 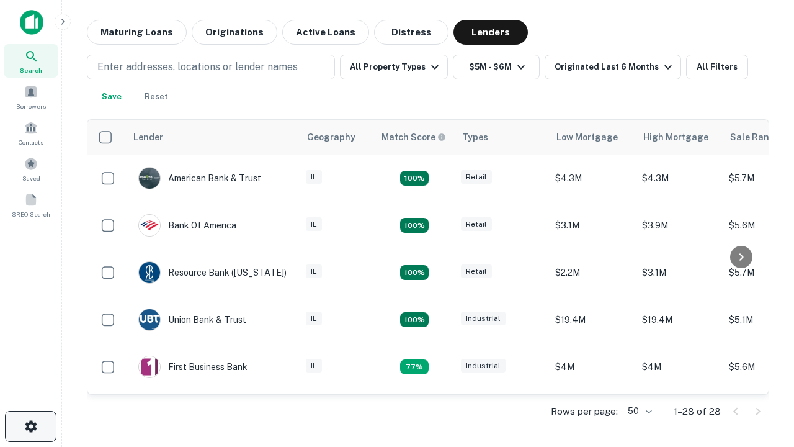 What do you see at coordinates (31, 70) in the screenshot?
I see `span: Search` at bounding box center [31, 70].